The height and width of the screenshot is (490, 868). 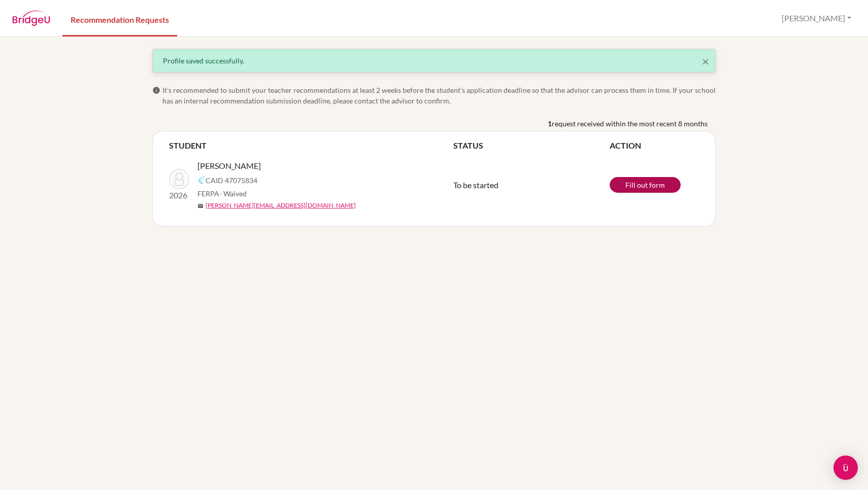 I want to click on span: To be started, so click(x=476, y=185).